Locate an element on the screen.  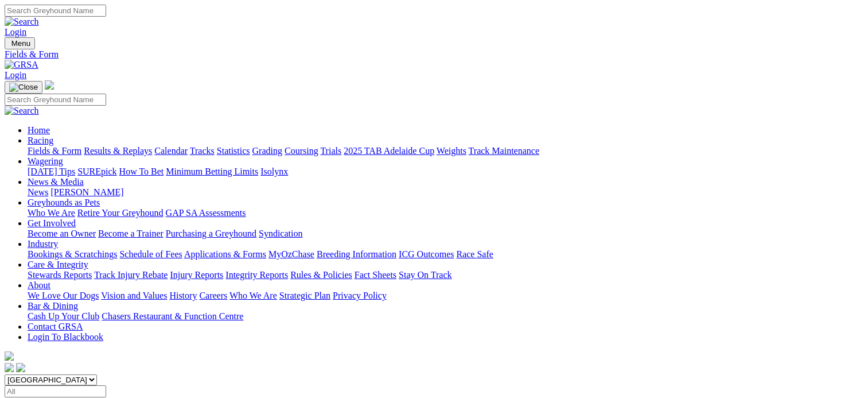
a: Get Involved is located at coordinates (52, 223).